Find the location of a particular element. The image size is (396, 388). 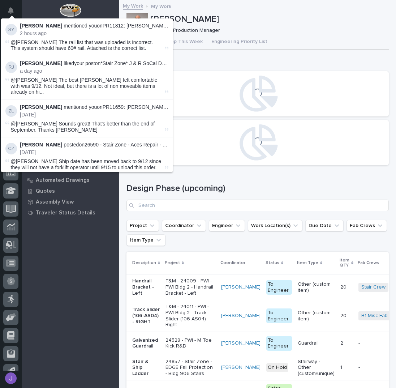

p: T&M - 24009 - PWI - PWI Bldg 2 - Handrail Bracket - Left is located at coordinates (190, 287).